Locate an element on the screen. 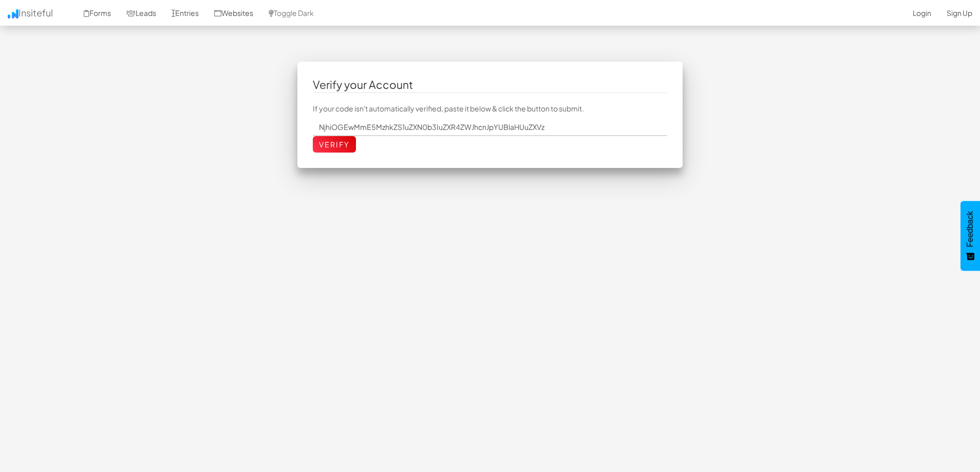 The image size is (980, 472). p: If your code isn't automatically verified, paste it below & click the button to submit. is located at coordinates (490, 108).